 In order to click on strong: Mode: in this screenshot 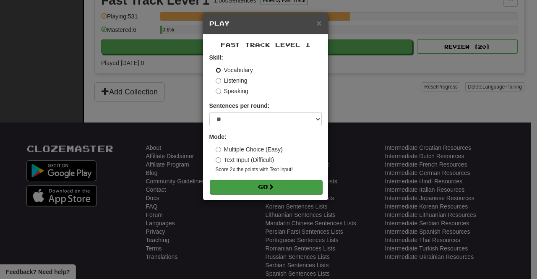, I will do `click(218, 137)`.